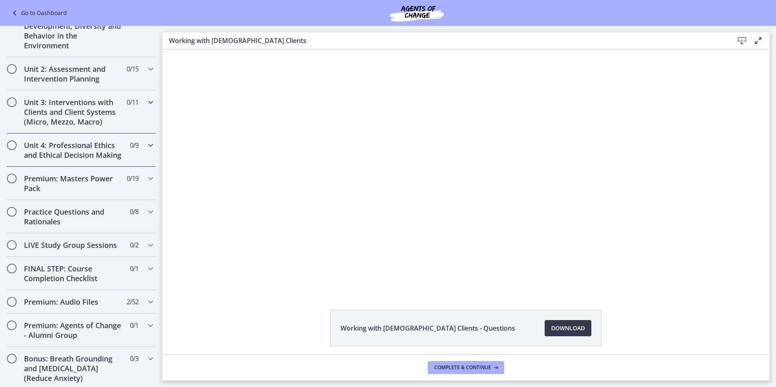  I want to click on h2: Unit 2: Assessment and Intervention Planning, so click(73, 74).